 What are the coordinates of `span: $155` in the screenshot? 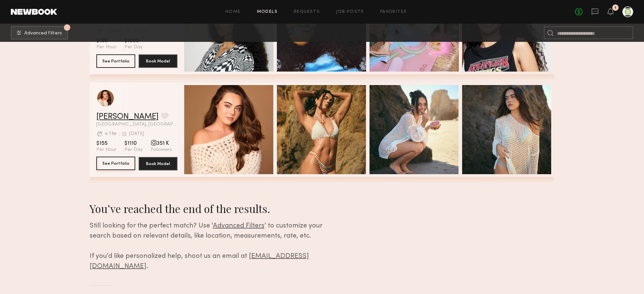 It's located at (106, 143).